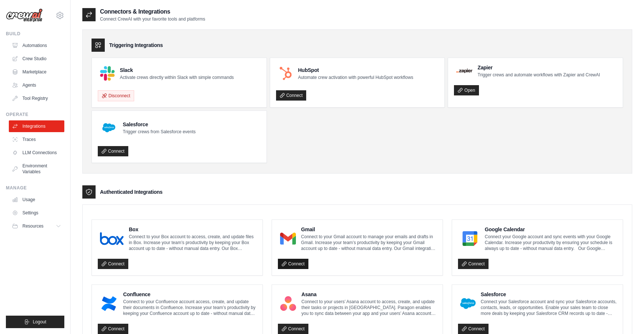 This screenshot has width=644, height=334. Describe the element at coordinates (369, 230) in the screenshot. I see `h4: Gmail` at that location.